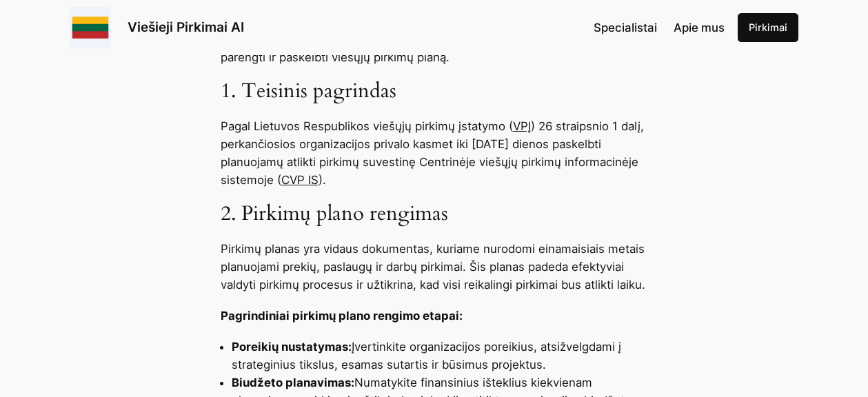 This screenshot has width=868, height=397. Describe the element at coordinates (626, 27) in the screenshot. I see `span: Specialistai` at that location.